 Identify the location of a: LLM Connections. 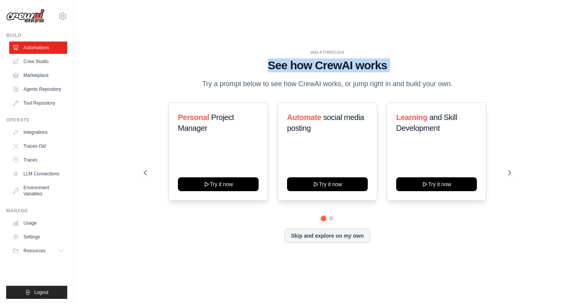
(38, 174).